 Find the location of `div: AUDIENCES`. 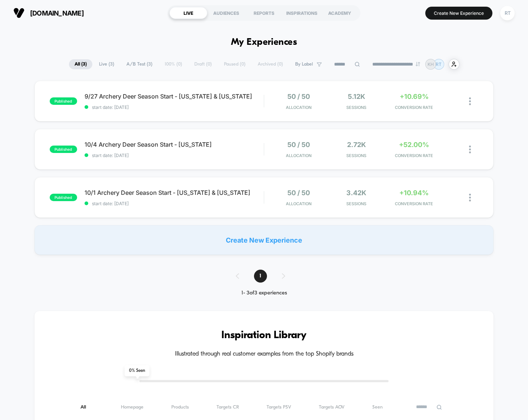

div: AUDIENCES is located at coordinates (226, 13).